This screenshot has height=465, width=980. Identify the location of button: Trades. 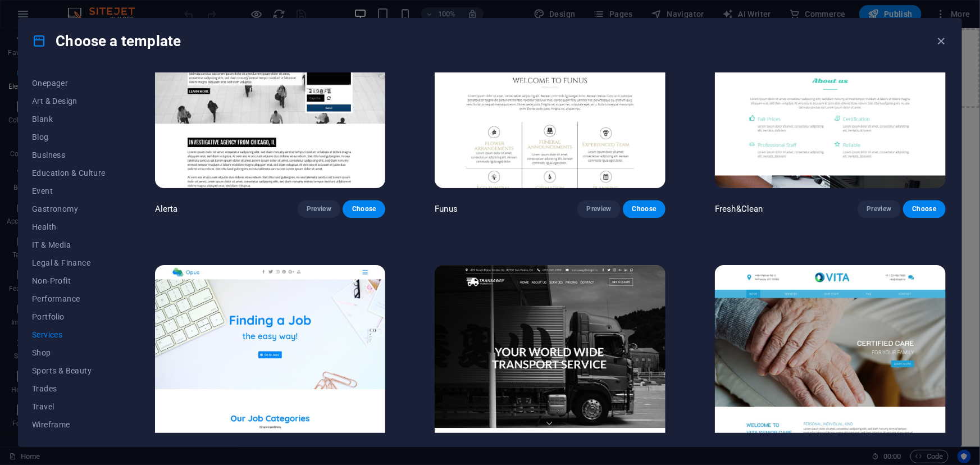
(69, 388).